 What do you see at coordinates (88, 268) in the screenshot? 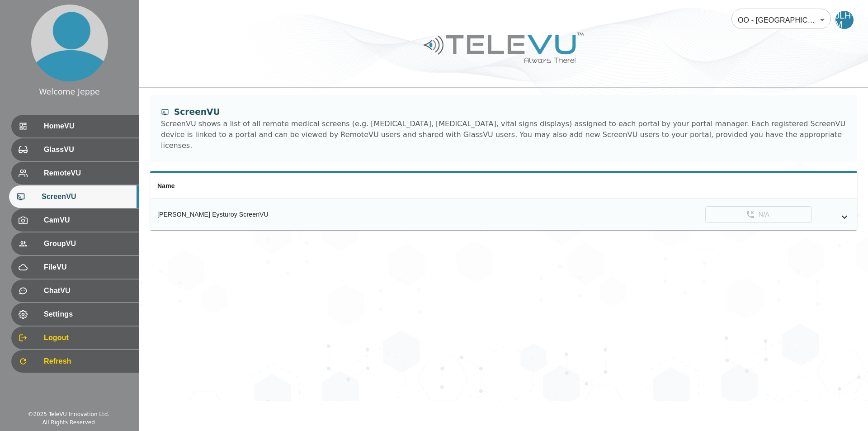
I see `span: FileVU` at bounding box center [88, 268].